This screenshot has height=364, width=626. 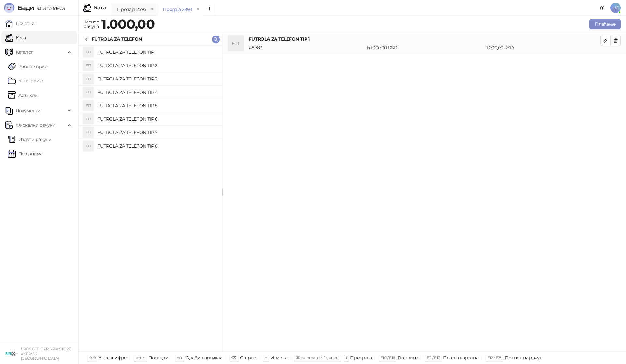 What do you see at coordinates (157, 119) in the screenshot?
I see `h4: FUTROLA ZA TELEFON TIP 6` at bounding box center [157, 119].